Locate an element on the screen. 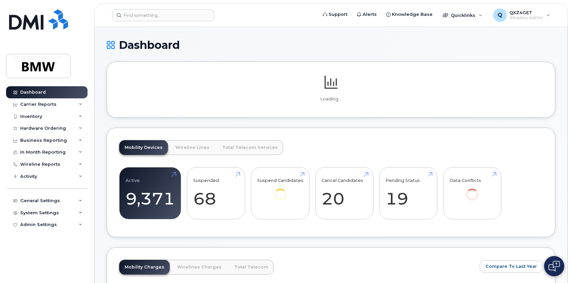  a: Total Telecom is located at coordinates (251, 267).